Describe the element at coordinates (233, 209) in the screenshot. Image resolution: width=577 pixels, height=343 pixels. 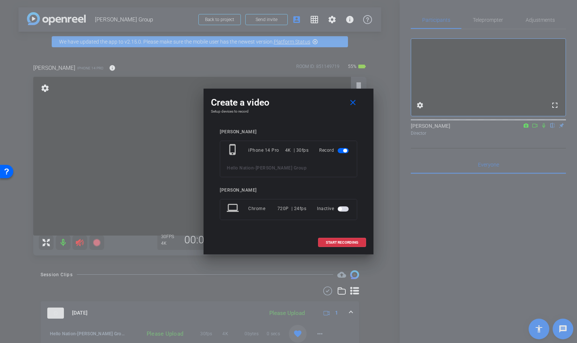
I see `mat-icon: laptop` at that location.